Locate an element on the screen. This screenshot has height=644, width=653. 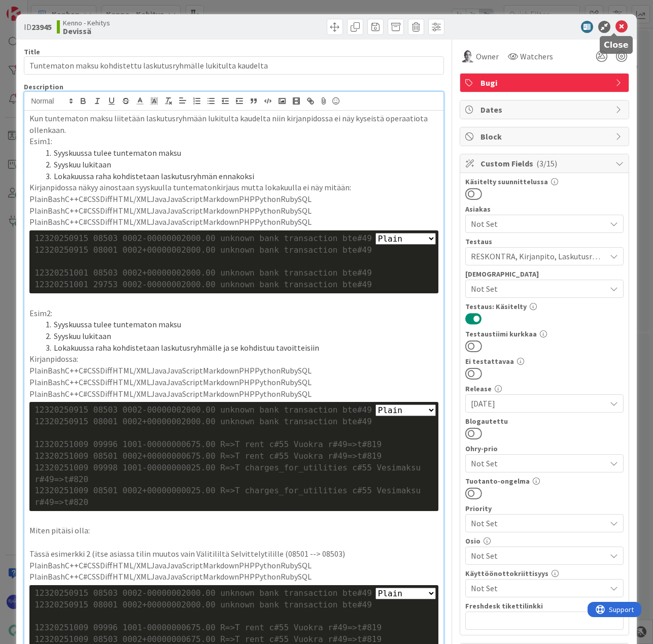
p: Kun tuntematon maksu liitetään laskutusryhmään lukitulta kaudelta niin kirjanpidossa ei näy kysei... is located at coordinates (234, 124).